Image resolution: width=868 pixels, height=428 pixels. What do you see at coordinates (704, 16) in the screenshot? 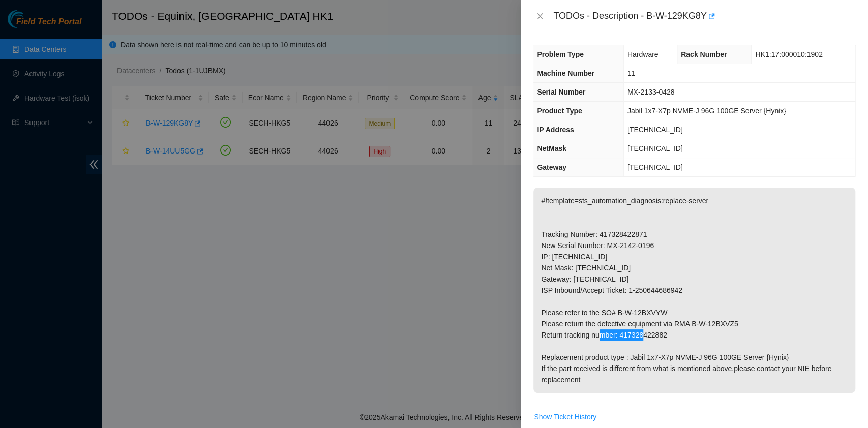
I see `div: TODOs - Description - B-W-129KG8Y` at bounding box center [704, 16].